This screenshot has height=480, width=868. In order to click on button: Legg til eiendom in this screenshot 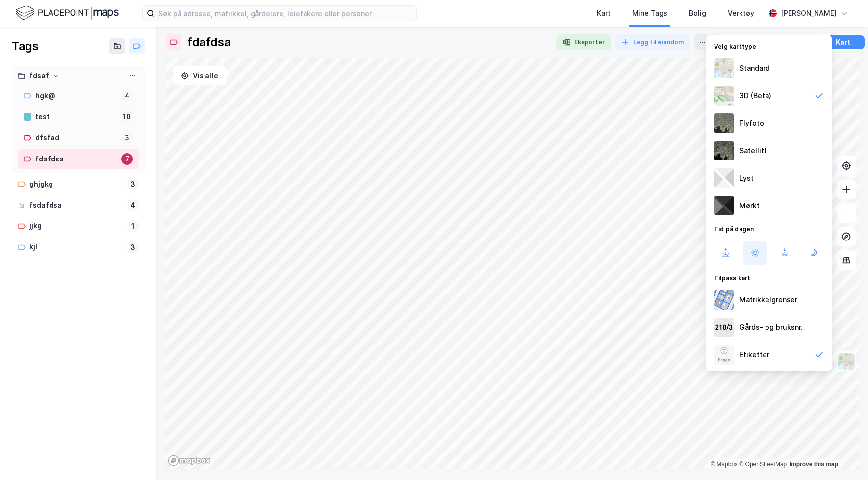, I will do `click(653, 42)`.